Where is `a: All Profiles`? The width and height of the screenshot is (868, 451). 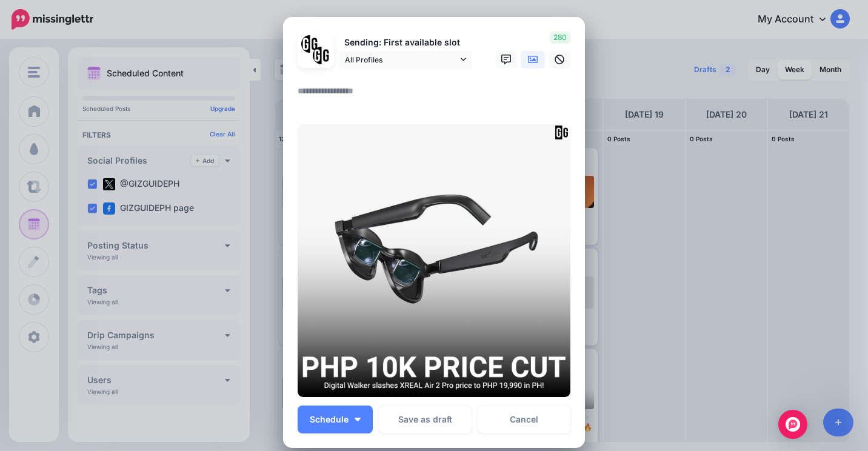 a: All Profiles is located at coordinates (406, 59).